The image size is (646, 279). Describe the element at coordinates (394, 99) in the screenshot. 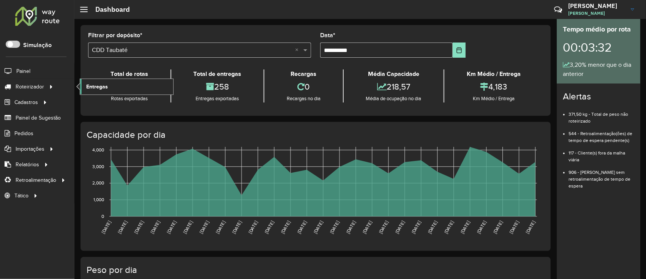

I see `div: Média de ocupação no dia` at that location.